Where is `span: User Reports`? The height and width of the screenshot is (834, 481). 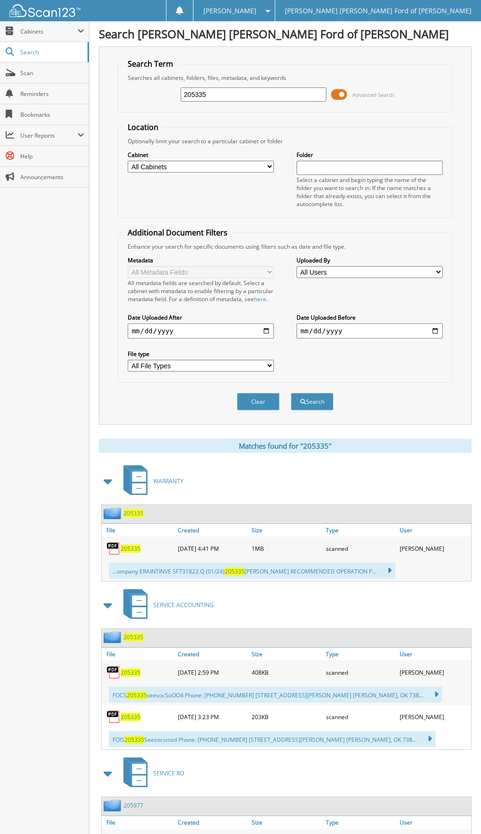
span: User Reports is located at coordinates (49, 135).